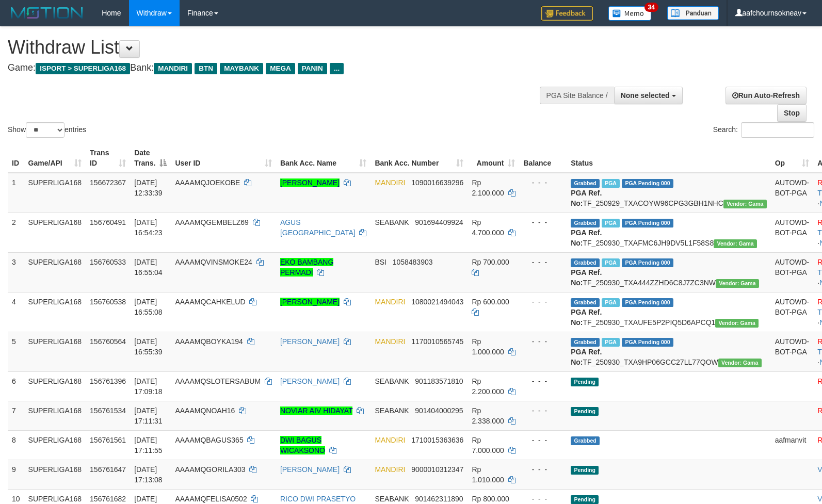 Image resolution: width=822 pixels, height=504 pixels. What do you see at coordinates (792, 444) in the screenshot?
I see `td: aafmanvit` at bounding box center [792, 444].